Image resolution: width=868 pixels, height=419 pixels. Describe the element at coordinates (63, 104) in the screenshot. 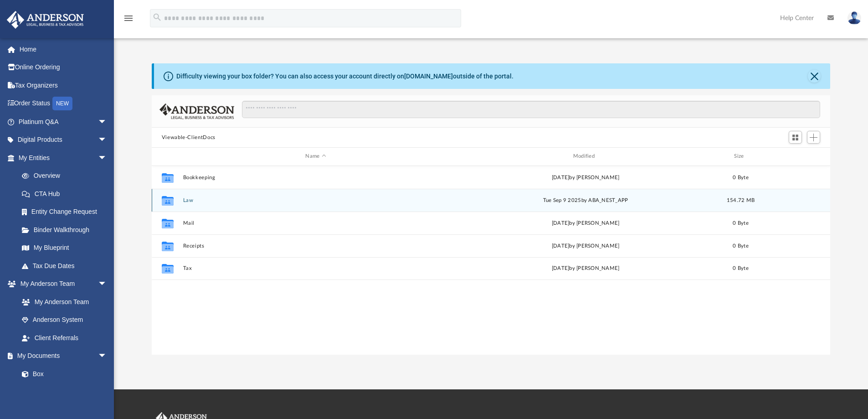

I see `a: Order StatusNEW` at that location.